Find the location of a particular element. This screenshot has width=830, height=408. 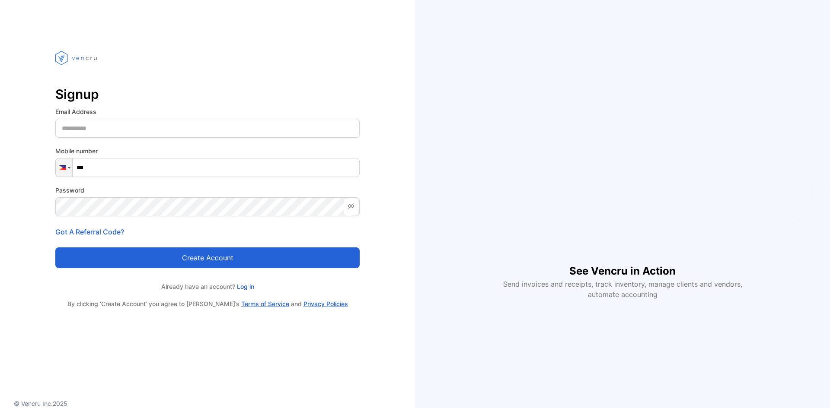

a: Terms of Service is located at coordinates (265, 304).